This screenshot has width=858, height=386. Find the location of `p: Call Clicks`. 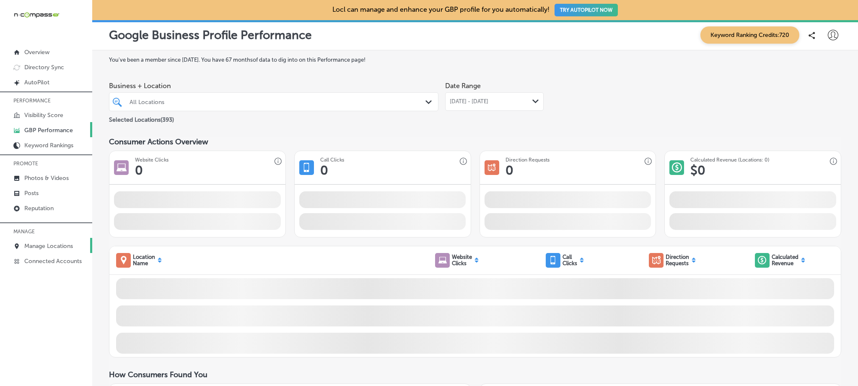

p: Call Clicks is located at coordinates (570, 260).